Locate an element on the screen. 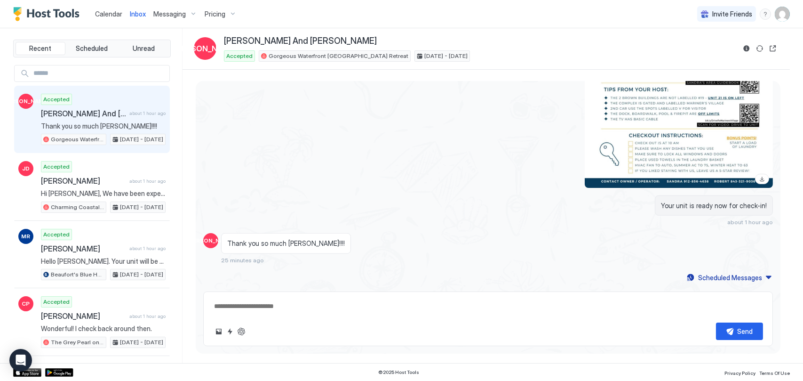 This screenshot has height=381, width=803. span: Invite Friends is located at coordinates (732, 14).